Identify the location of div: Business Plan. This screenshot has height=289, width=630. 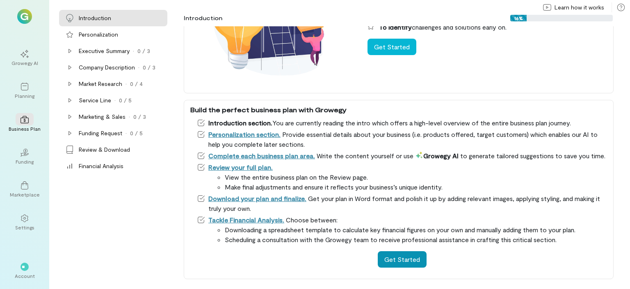
(25, 128).